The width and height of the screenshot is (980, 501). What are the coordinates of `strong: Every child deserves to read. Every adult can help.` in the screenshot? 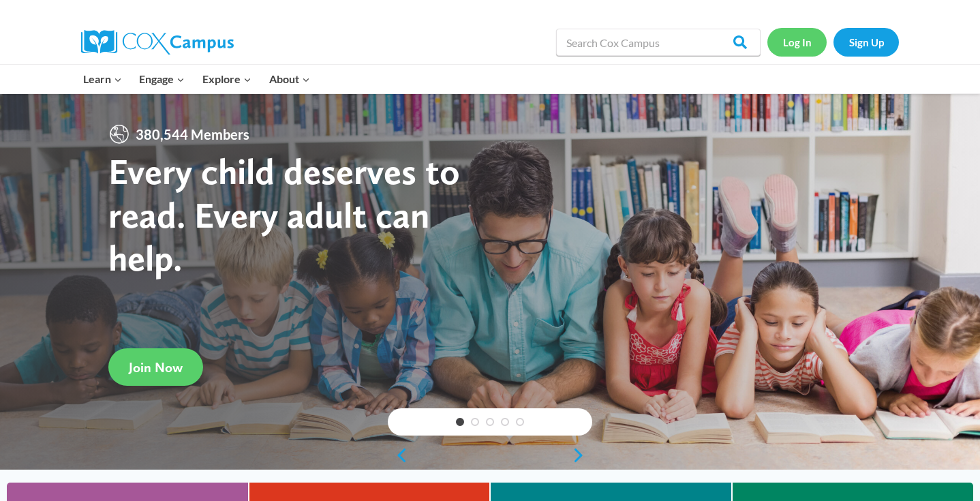 It's located at (285, 214).